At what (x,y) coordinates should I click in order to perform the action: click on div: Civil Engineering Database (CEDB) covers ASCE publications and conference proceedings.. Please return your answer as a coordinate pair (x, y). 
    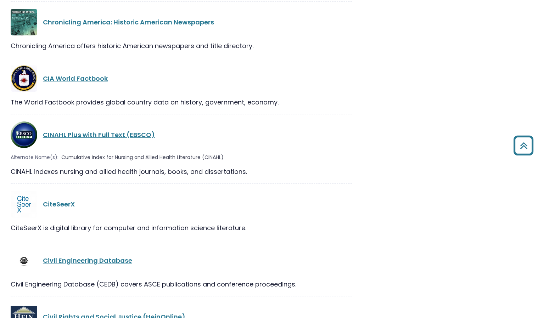
    Looking at the image, I should click on (182, 284).